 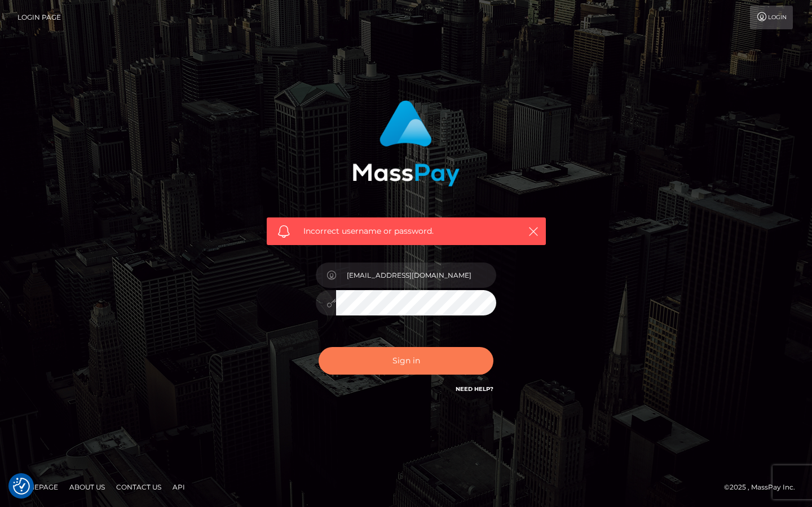 What do you see at coordinates (474, 389) in the screenshot?
I see `a: Need Help?` at bounding box center [474, 389].